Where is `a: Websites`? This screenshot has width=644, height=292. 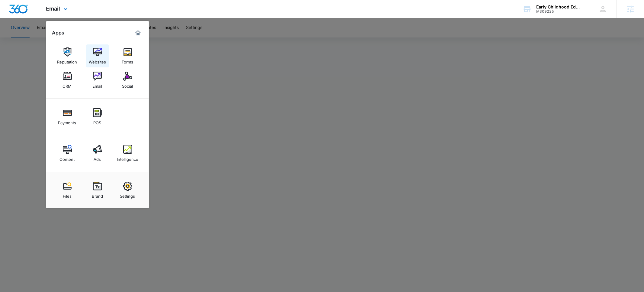 a: Websites is located at coordinates (98, 56).